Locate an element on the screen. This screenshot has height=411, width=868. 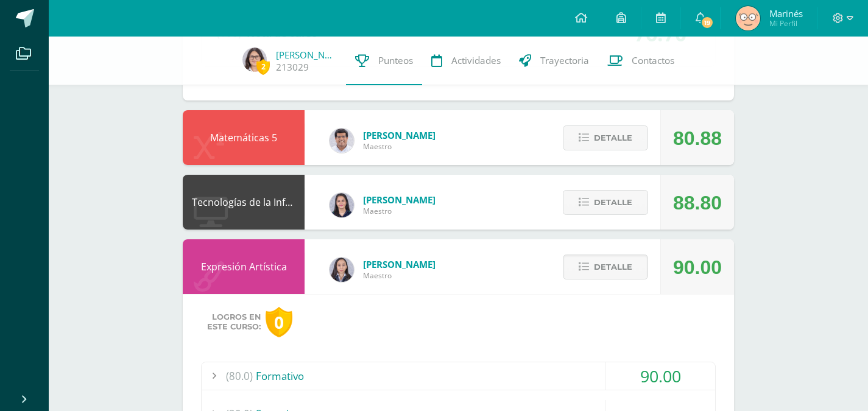
span: Logros en este curso: is located at coordinates (234, 322).